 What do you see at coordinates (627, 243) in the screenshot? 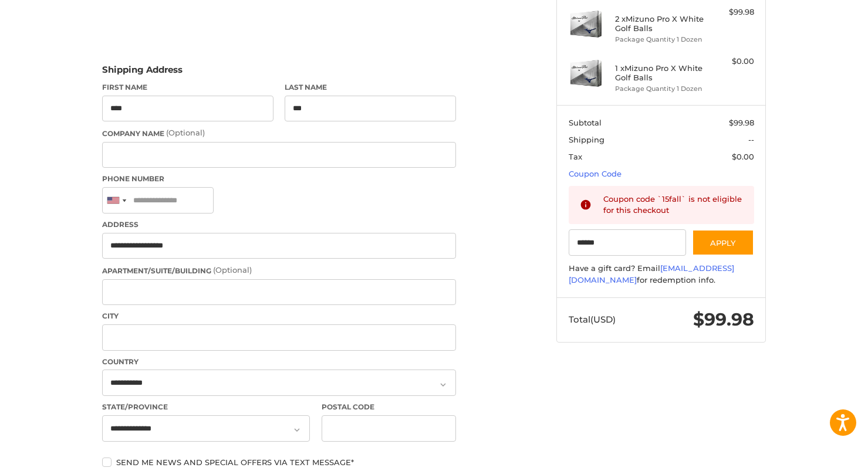
I see `input: Gift Certificate or Coupon Code` at bounding box center [627, 243].